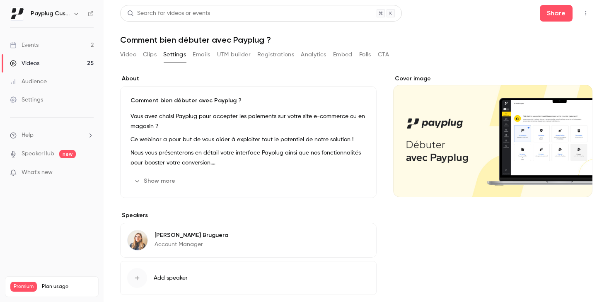  What do you see at coordinates (137, 240) in the screenshot?
I see `img: Marie Bruguera` at bounding box center [137, 240].